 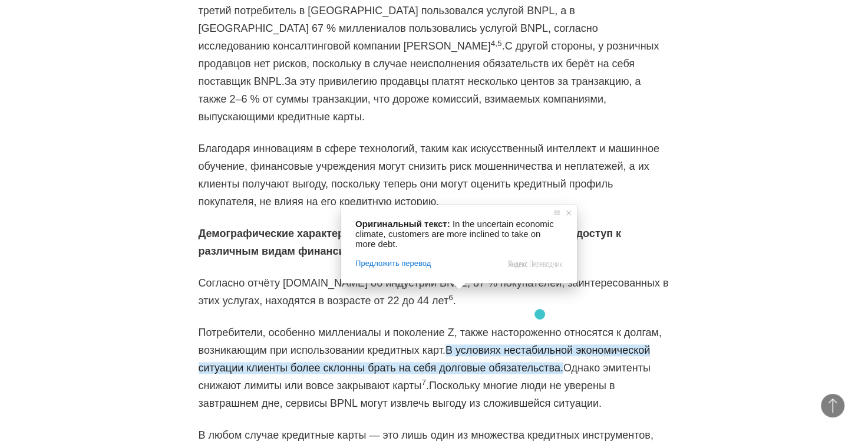 What do you see at coordinates (429, 63) in the screenshot?
I see `ya-tr-span: С другой стороны, у розничных продавцов нет рисков, поскольку в случае неисполнения обязательств ...` at bounding box center [429, 63].